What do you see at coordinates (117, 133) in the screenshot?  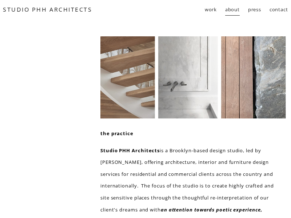 I see `strong: the practice` at bounding box center [117, 133].